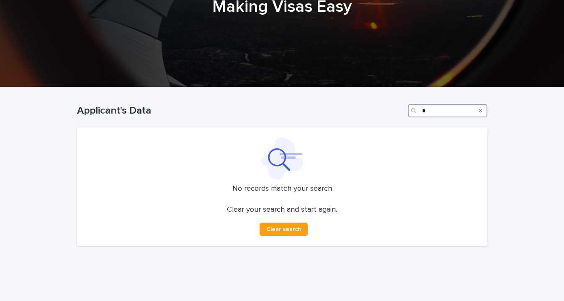 The image size is (564, 301). Describe the element at coordinates (448, 111) in the screenshot. I see `input: Search` at that location.